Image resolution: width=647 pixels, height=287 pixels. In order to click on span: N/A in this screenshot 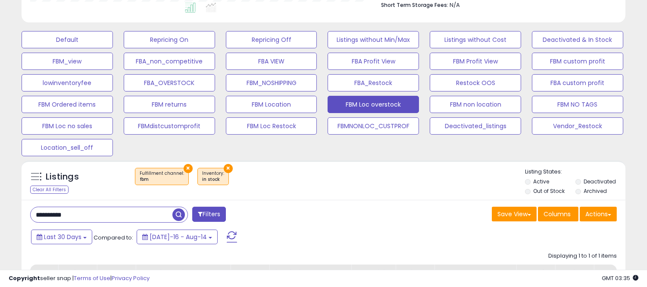, I will do `click(455, 5)`.